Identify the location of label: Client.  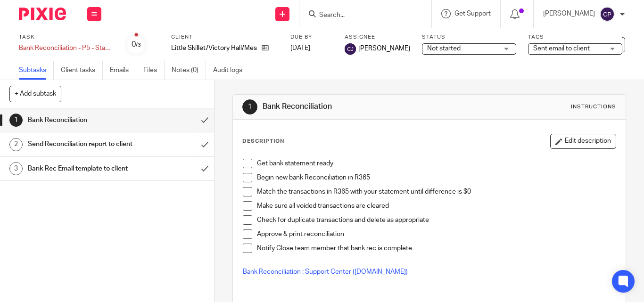
(225, 37).